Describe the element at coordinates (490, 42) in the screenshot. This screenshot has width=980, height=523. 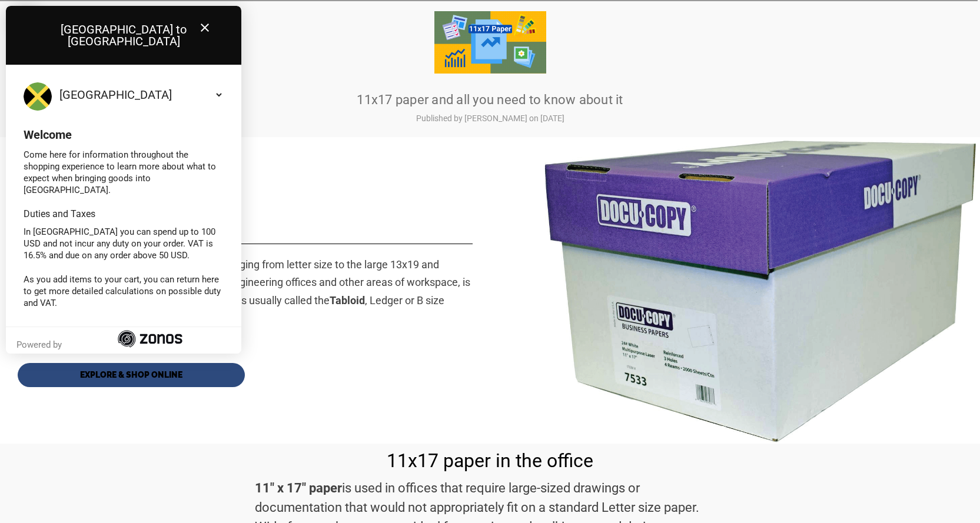
I see `img: 11x17 paper and all you need to know about it` at that location.